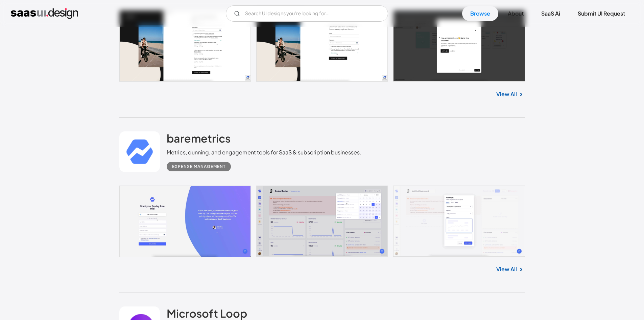  I want to click on a: home, so click(44, 14).